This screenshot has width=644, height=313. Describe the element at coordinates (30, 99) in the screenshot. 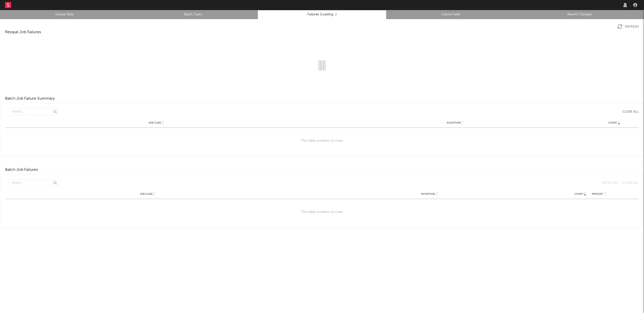

I see `div: Batch Job Failure Summary` at that location.